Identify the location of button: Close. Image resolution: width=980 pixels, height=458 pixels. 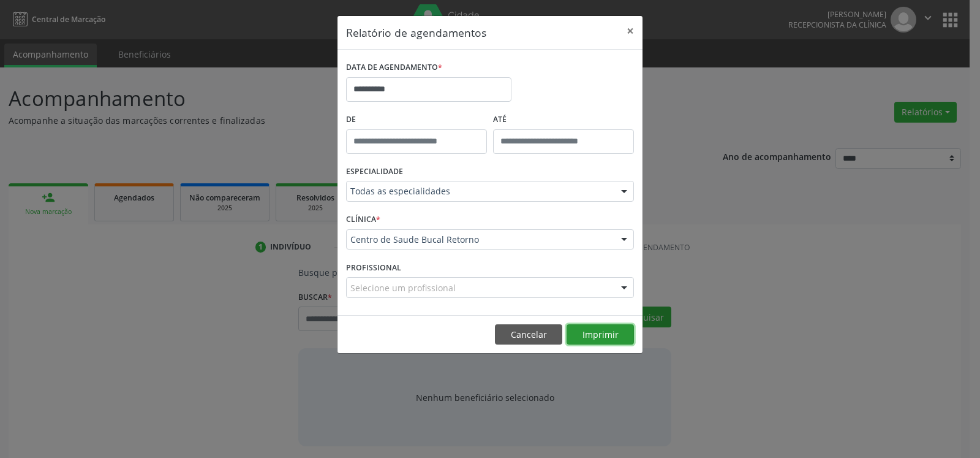
(630, 31).